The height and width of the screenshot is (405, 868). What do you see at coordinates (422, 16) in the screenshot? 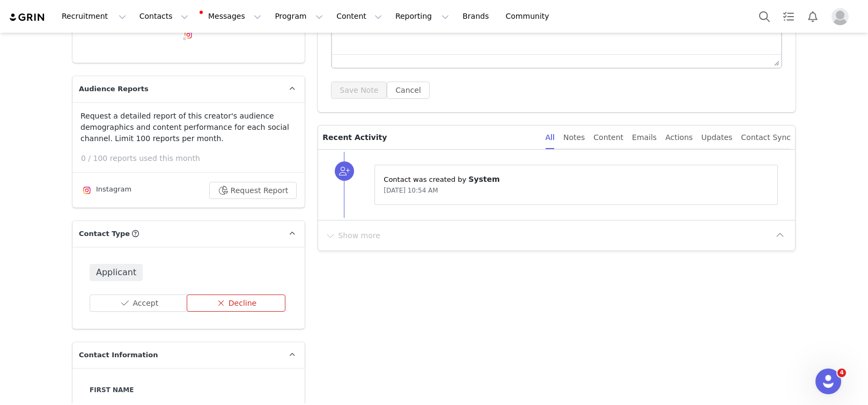
I see `button: Reporting` at bounding box center [422, 16].